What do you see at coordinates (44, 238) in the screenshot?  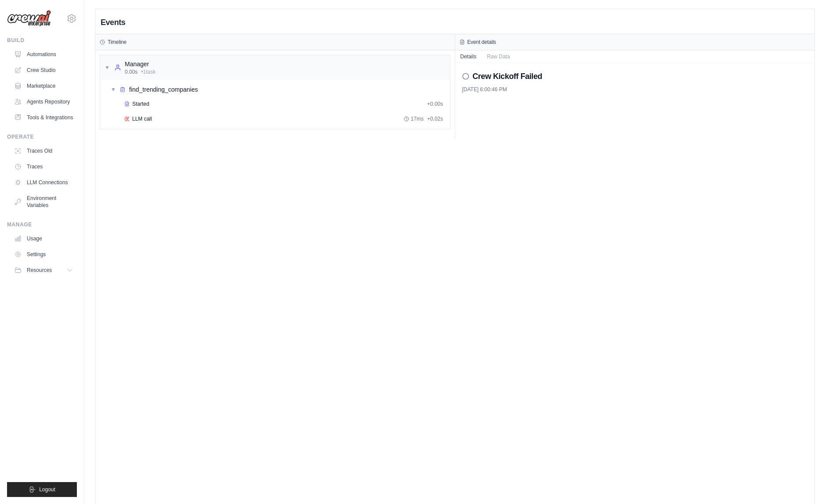 I see `a: Usage` at bounding box center [44, 238].